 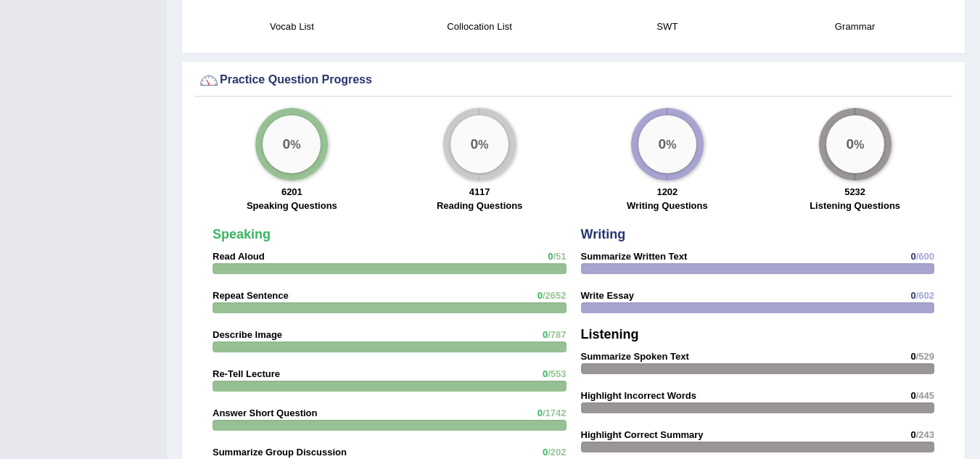 What do you see at coordinates (668, 206) in the screenshot?
I see `label: Writing Questions` at bounding box center [668, 206].